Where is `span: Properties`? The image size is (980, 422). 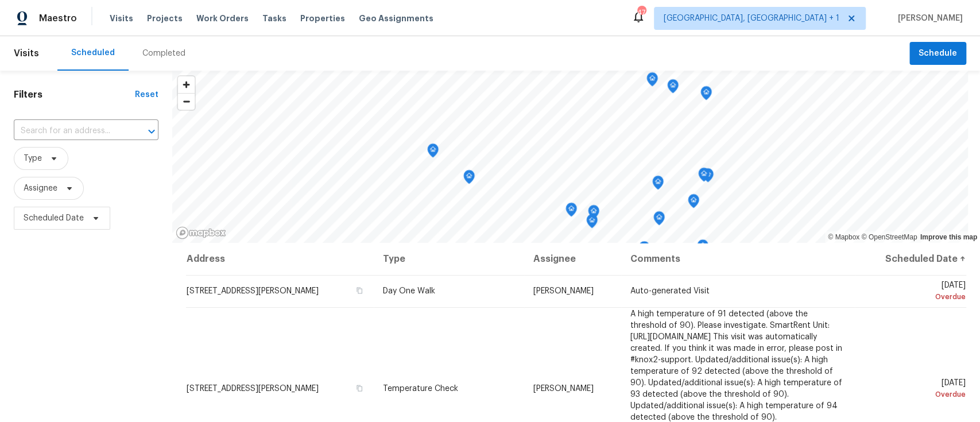 span: Properties is located at coordinates (322, 19).